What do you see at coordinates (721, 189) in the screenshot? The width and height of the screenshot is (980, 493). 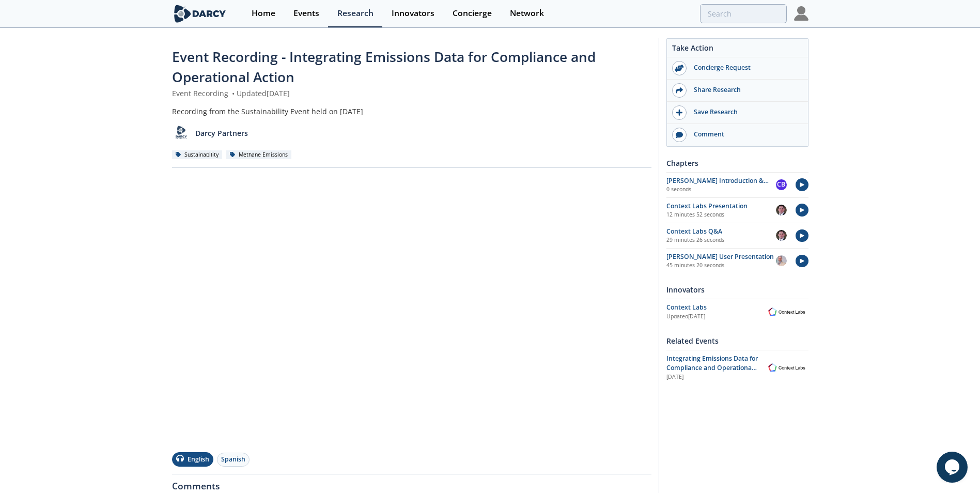 I see `p: 0 seconds` at bounding box center [721, 189].